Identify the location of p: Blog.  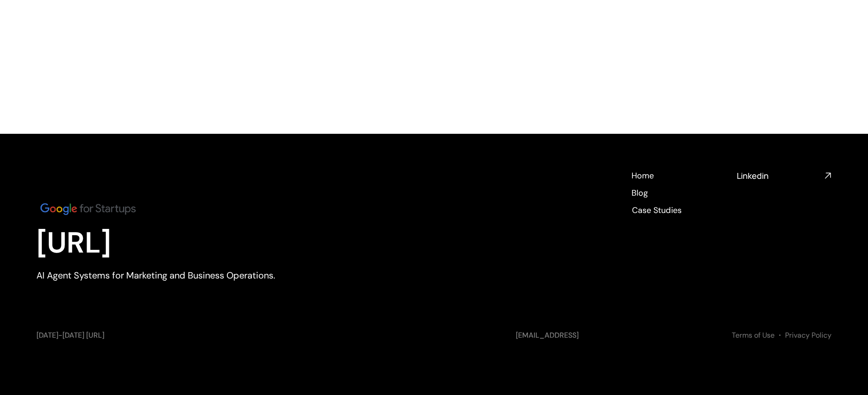
(640, 193).